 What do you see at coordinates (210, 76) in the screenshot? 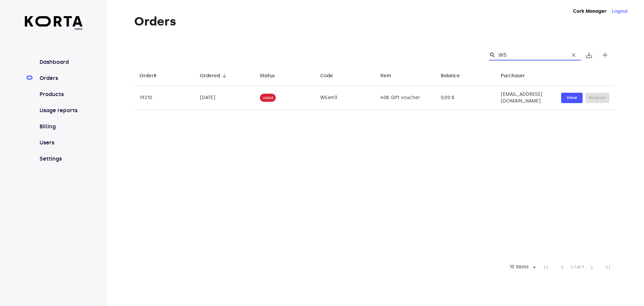
I see `div: Ordered` at bounding box center [210, 76].